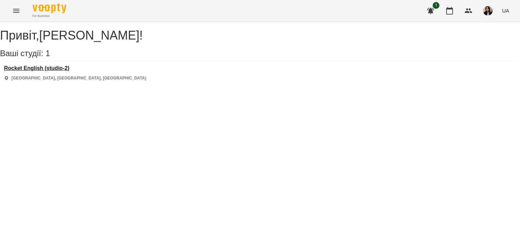  I want to click on img: Voopty Logo, so click(49, 8).